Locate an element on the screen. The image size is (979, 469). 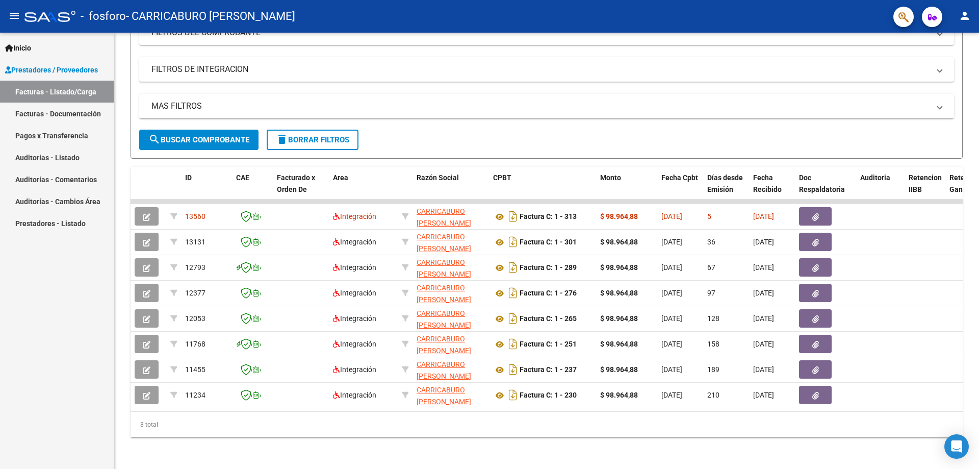
datatable-header-cell: Fecha Cpbt is located at coordinates (680, 189).